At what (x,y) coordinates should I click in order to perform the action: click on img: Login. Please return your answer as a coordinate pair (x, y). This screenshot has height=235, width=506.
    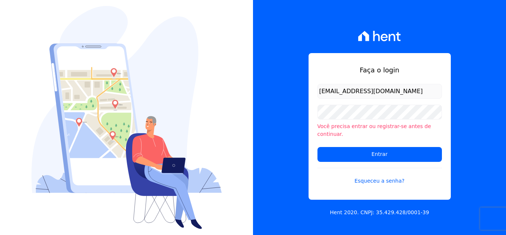
    Looking at the image, I should click on (127, 117).